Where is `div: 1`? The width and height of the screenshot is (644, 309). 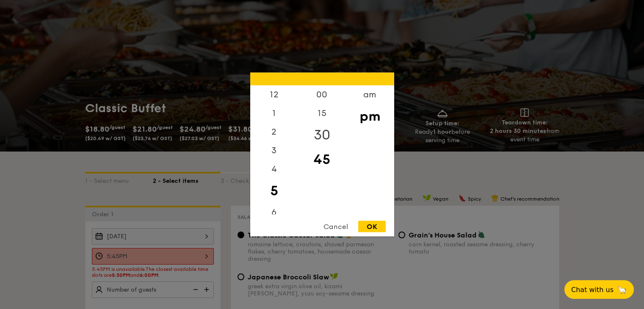 div: 1 is located at coordinates (274, 113).